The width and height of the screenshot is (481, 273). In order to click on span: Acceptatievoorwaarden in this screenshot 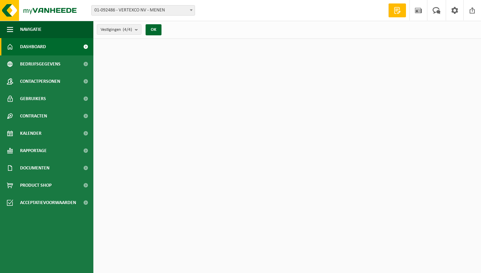, I will do `click(48, 202)`.